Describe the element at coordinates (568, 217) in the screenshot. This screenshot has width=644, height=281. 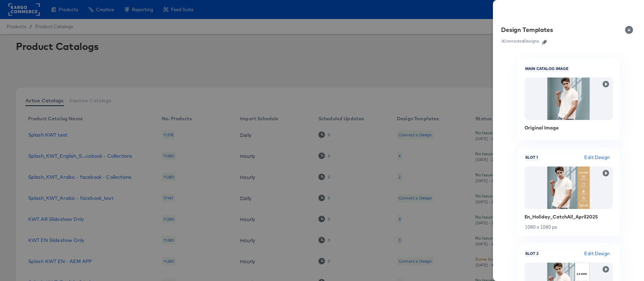
I see `div: En_Holiday_CatchAll_April2025` at that location.